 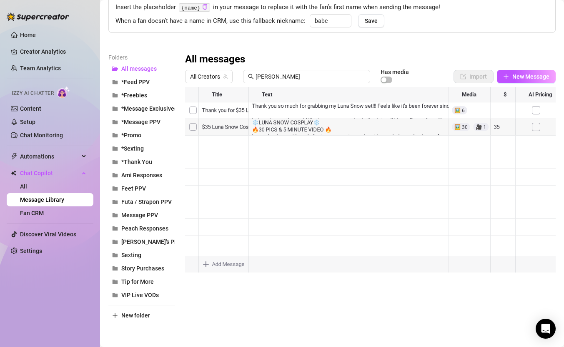 What do you see at coordinates (526, 77) in the screenshot?
I see `button: New Message` at bounding box center [526, 77].